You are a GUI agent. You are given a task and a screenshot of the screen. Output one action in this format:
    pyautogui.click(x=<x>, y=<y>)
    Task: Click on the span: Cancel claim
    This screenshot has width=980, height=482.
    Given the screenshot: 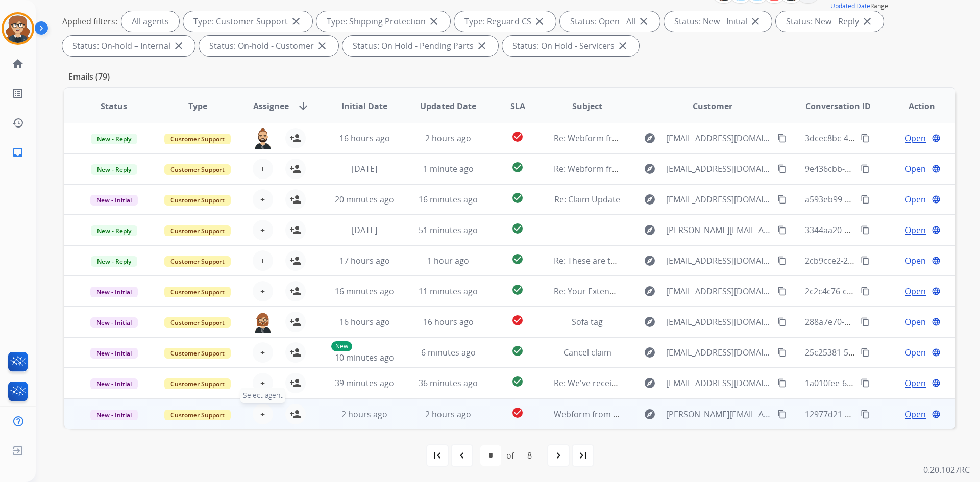 What is the action you would take?
    pyautogui.click(x=587, y=353)
    